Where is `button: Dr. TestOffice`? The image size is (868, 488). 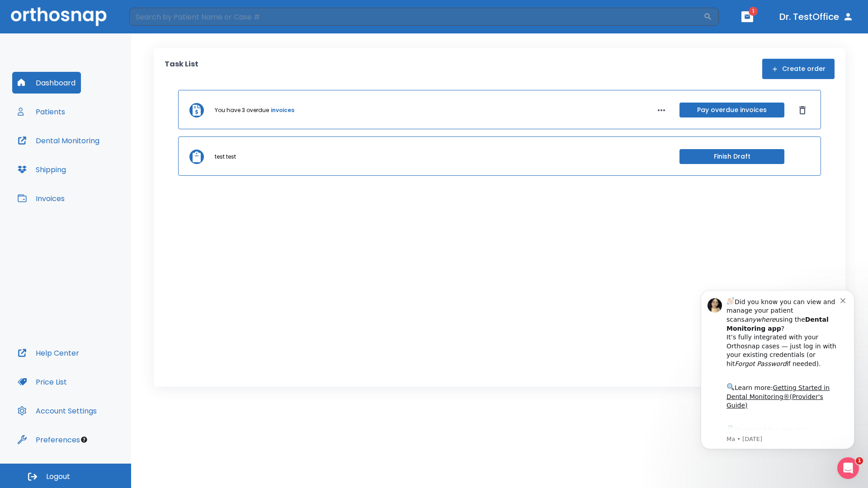
button: Dr. TestOffice is located at coordinates (817, 17).